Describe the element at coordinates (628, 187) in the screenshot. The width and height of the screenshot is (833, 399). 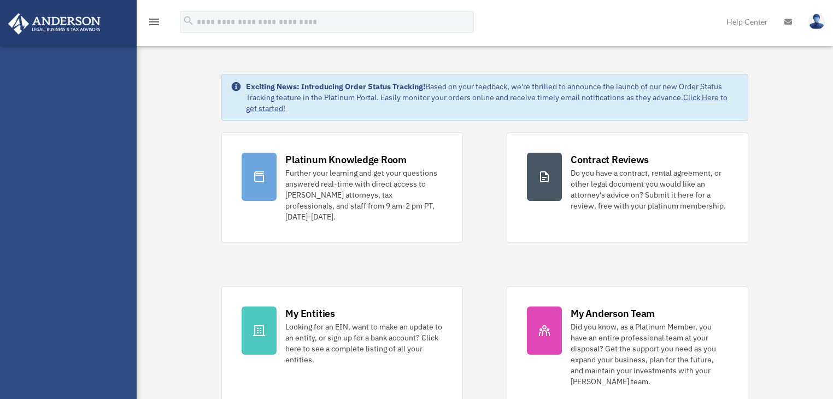
I see `a: Contract Reviews Do you have a contract, rental agreement, or other legal document you would like...` at that location.